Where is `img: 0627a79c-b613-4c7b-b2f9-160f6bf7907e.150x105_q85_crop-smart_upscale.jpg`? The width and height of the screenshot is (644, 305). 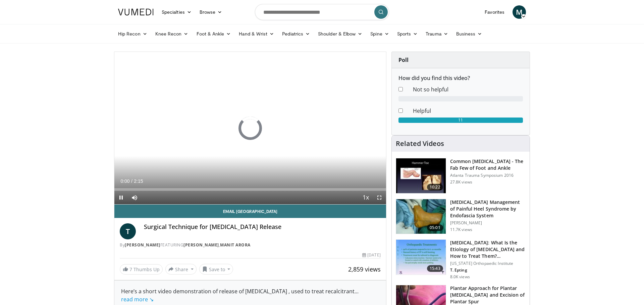 img: 0627a79c-b613-4c7b-b2f9-160f6bf7907e.150x105_q85_crop-smart_upscale.jpg is located at coordinates (421, 257).